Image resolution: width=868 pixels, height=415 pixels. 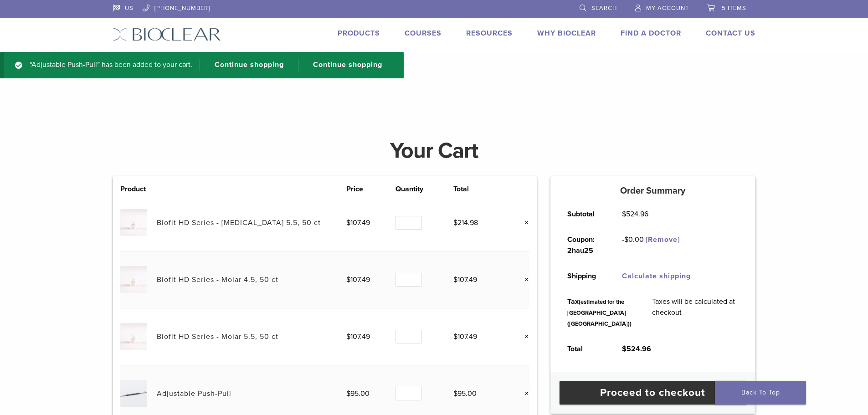 What do you see at coordinates (734, 8) in the screenshot?
I see `span: 5 items` at bounding box center [734, 8].